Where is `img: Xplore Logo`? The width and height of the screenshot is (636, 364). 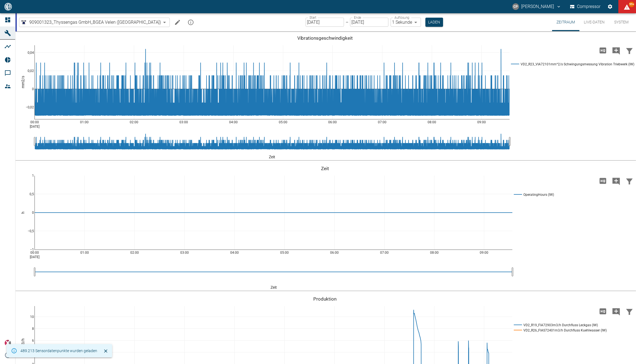
img: Xplore Logo is located at coordinates (8, 343).